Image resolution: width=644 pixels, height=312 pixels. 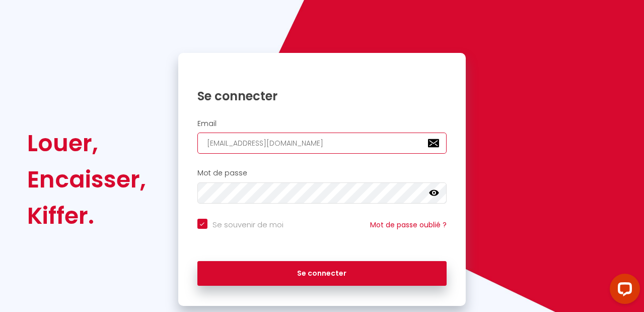 I want to click on h1: Se connecter, so click(x=322, y=96).